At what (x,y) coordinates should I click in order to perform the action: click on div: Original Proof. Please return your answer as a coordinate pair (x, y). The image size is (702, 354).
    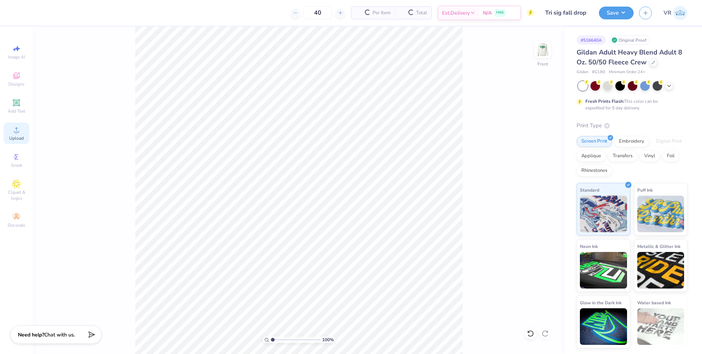
    Looking at the image, I should click on (630, 40).